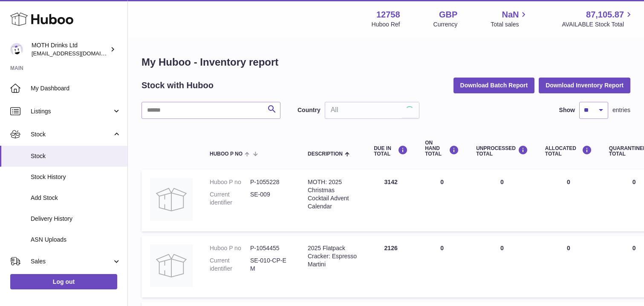 Image resolution: width=644 pixels, height=306 pixels. Describe the element at coordinates (326, 153) in the screenshot. I see `span: Description` at that location.